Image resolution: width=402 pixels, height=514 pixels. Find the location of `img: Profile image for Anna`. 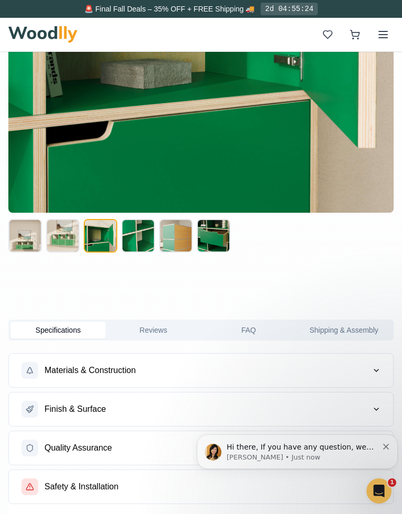

img: Profile image for Anna is located at coordinates (20, 40).